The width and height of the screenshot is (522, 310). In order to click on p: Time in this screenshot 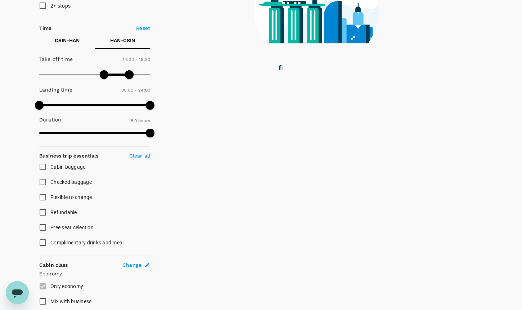, I will do `click(45, 28)`.